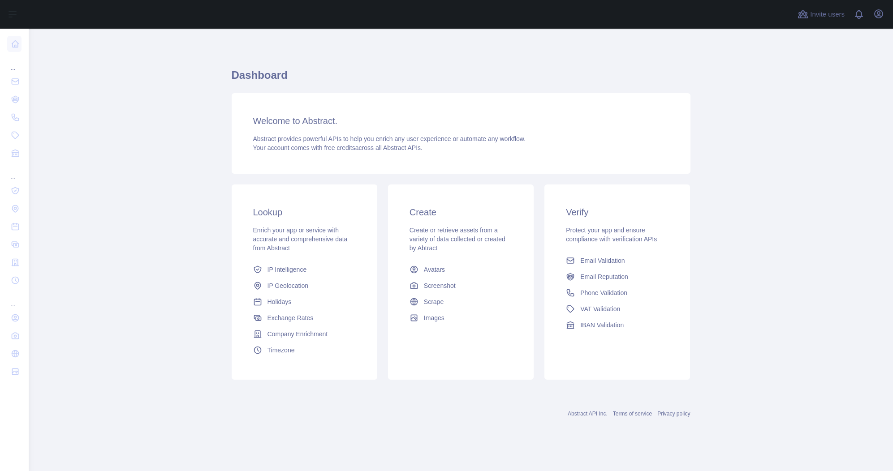 This screenshot has height=471, width=893. I want to click on span: Timezone, so click(281, 350).